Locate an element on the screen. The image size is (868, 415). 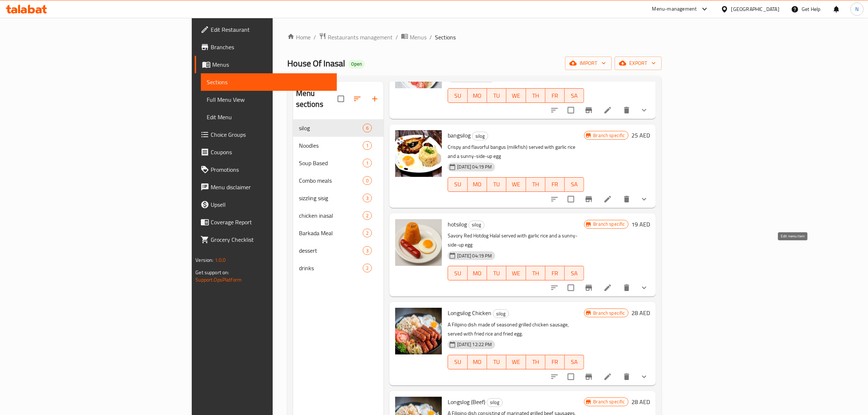
span: import is located at coordinates (588, 63).